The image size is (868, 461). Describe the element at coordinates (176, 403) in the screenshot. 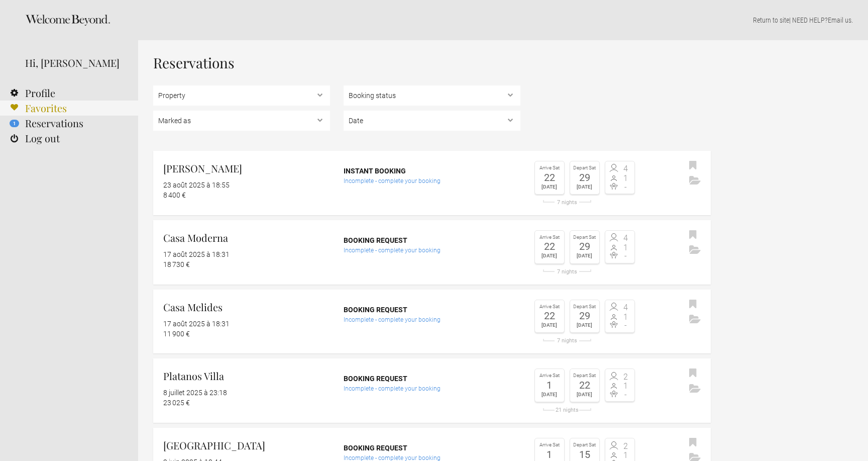

I see `flynt-currency: 23 025 €` at that location.